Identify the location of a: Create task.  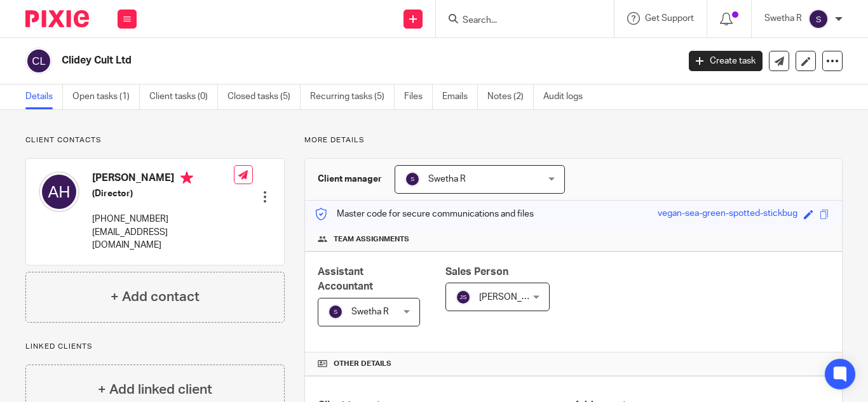
(726, 61).